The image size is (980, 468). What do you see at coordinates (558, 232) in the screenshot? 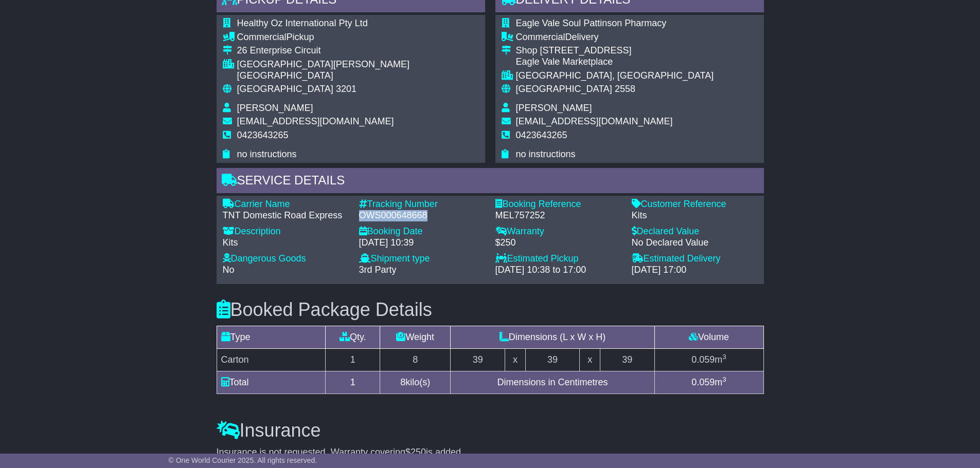
I see `div: Warranty` at bounding box center [558, 232].